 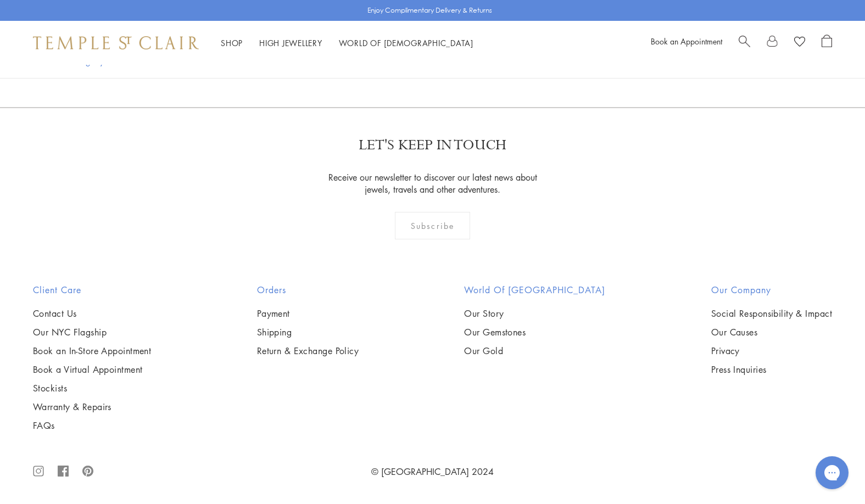 I want to click on p: Receive our newsletter to discover our latest news about jewels, travels and other adventures., so click(x=432, y=183).